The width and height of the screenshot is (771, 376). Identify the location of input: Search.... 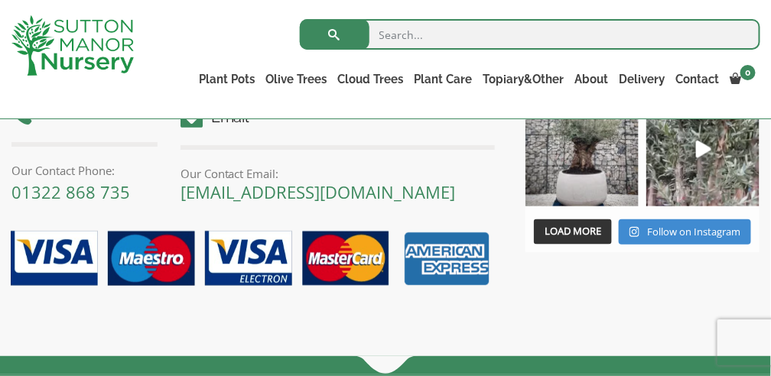
(530, 34).